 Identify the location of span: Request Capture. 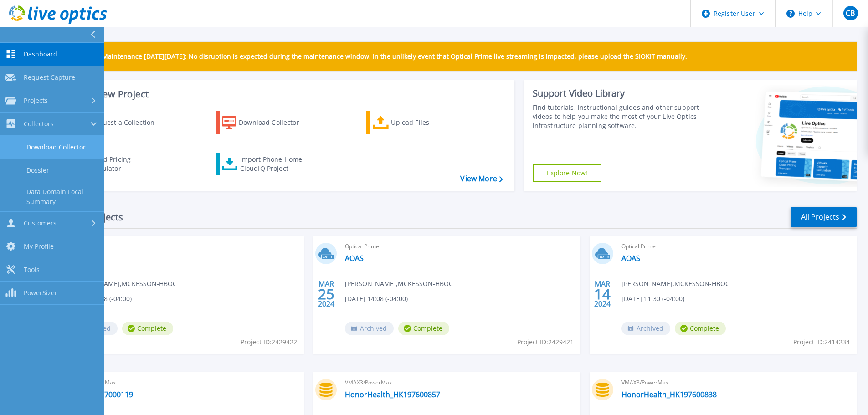
(50, 77).